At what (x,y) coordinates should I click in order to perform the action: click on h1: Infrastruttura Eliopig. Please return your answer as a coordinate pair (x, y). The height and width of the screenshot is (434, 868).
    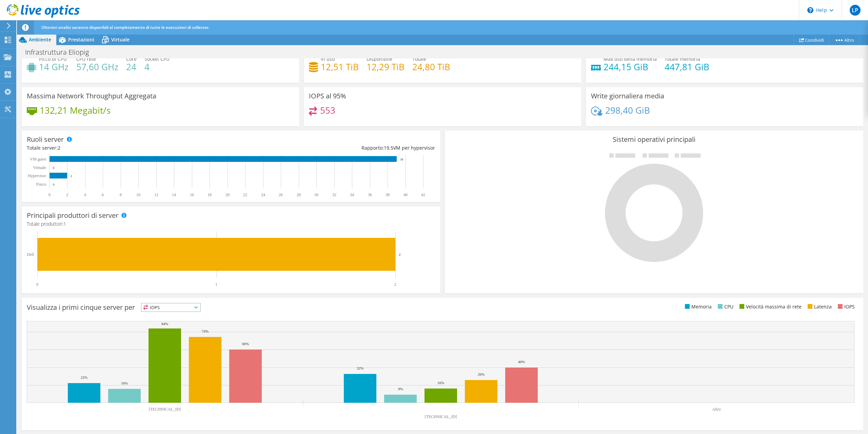
    Looking at the image, I should click on (60, 52).